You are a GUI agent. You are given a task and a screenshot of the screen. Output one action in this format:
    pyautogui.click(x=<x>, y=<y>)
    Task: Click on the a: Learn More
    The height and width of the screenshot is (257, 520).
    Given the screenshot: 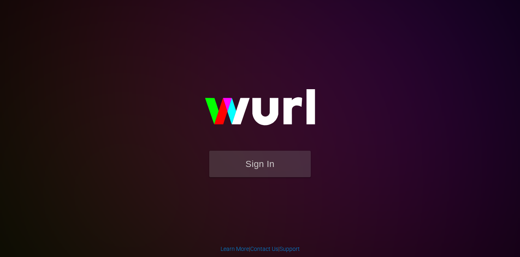 What is the action you would take?
    pyautogui.click(x=235, y=248)
    